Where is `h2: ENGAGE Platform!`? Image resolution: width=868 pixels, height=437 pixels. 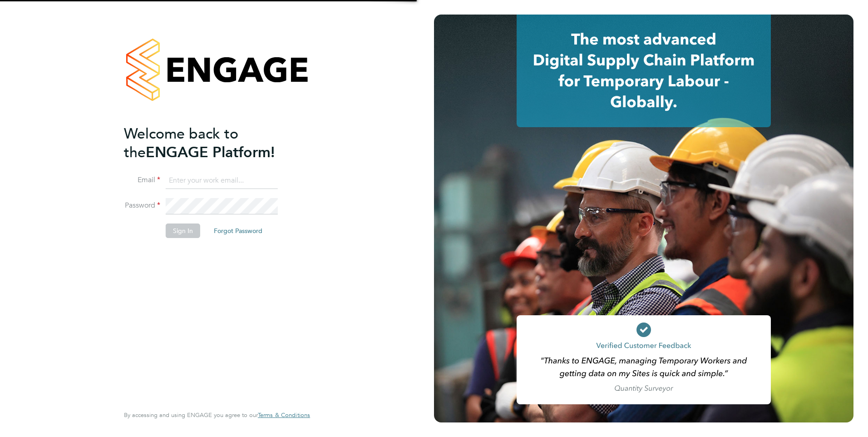
h2: ENGAGE Platform! is located at coordinates (213, 143).